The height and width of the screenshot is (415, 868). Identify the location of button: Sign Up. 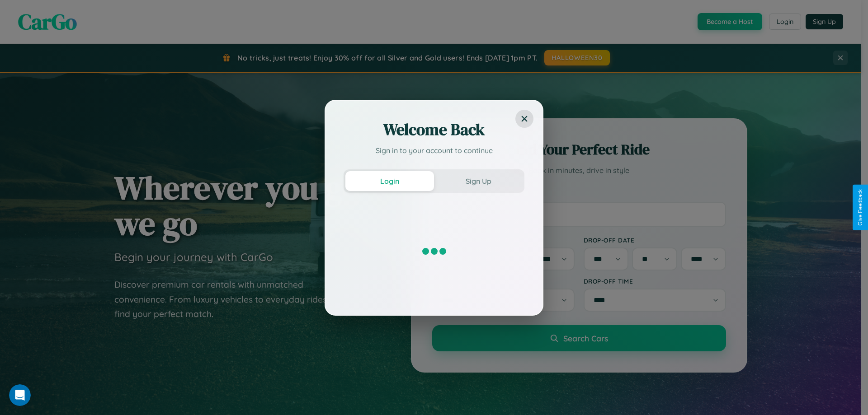
(478, 181).